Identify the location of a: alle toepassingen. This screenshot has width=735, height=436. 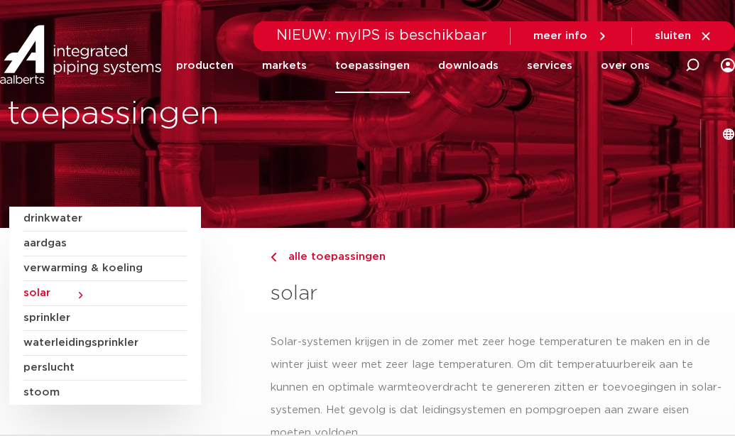
(498, 257).